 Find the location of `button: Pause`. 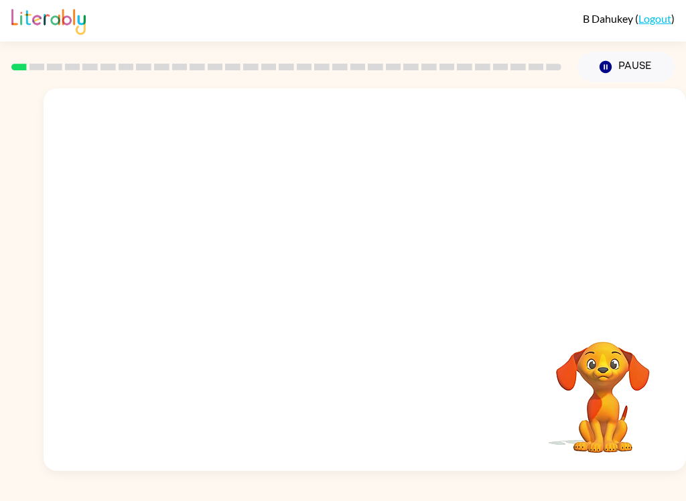

button: Pause is located at coordinates (625, 67).